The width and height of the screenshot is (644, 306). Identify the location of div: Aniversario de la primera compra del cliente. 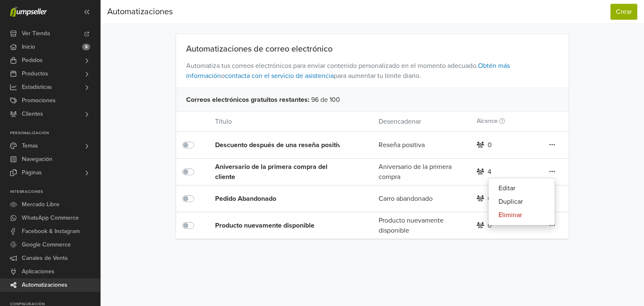
(280, 172).